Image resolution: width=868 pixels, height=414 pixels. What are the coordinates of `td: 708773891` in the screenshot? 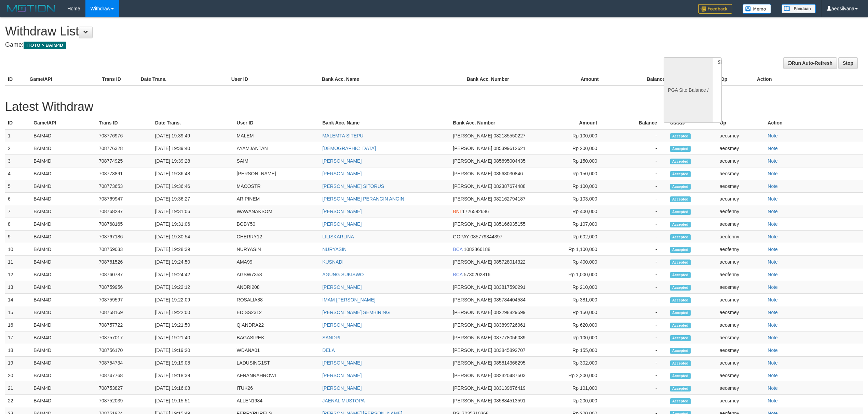 It's located at (124, 174).